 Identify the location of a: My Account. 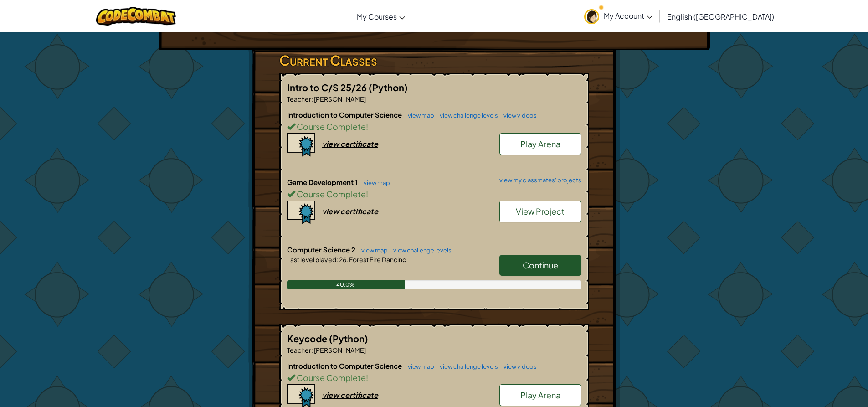
(618, 16).